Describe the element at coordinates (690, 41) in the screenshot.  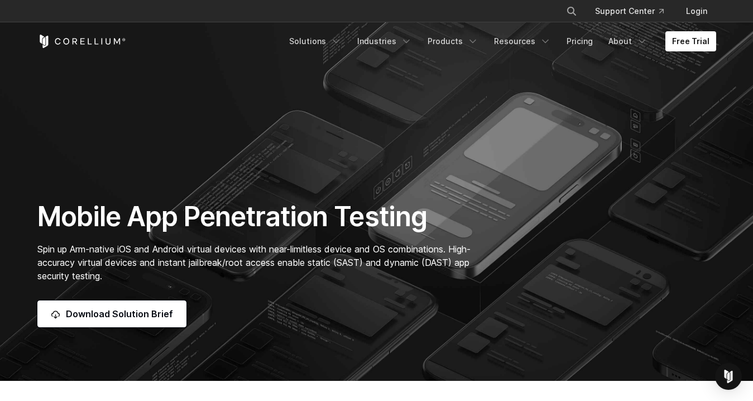
I see `a: Free Trial` at that location.